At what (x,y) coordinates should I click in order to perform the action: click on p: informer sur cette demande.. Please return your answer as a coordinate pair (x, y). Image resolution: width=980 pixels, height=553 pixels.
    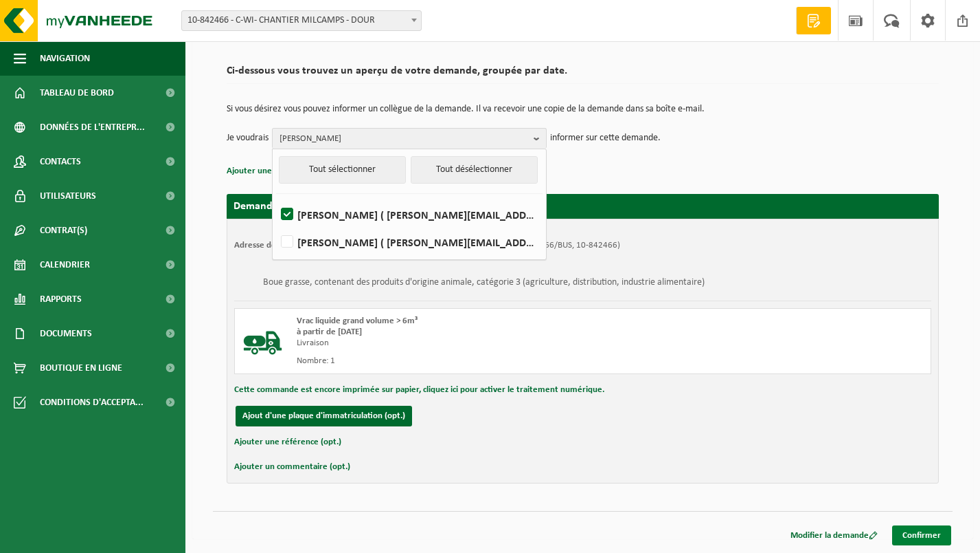
    Looking at the image, I should click on (605, 138).